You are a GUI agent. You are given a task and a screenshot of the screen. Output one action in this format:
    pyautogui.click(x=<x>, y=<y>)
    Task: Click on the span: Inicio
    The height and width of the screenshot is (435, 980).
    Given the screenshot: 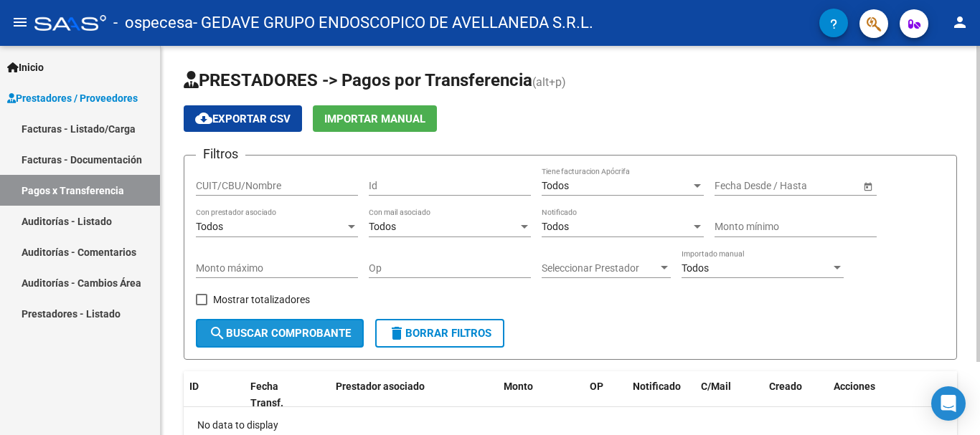 What is the action you would take?
    pyautogui.click(x=25, y=68)
    